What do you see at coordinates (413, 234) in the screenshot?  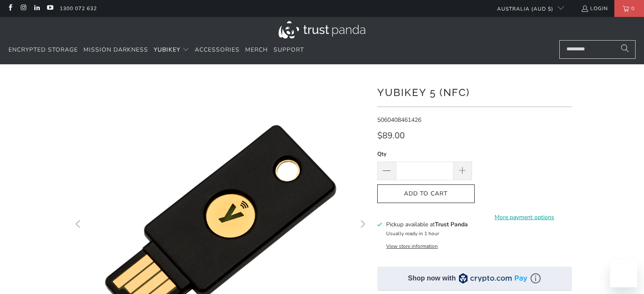 I see `small: Usually ready in 1 hour` at bounding box center [413, 234].